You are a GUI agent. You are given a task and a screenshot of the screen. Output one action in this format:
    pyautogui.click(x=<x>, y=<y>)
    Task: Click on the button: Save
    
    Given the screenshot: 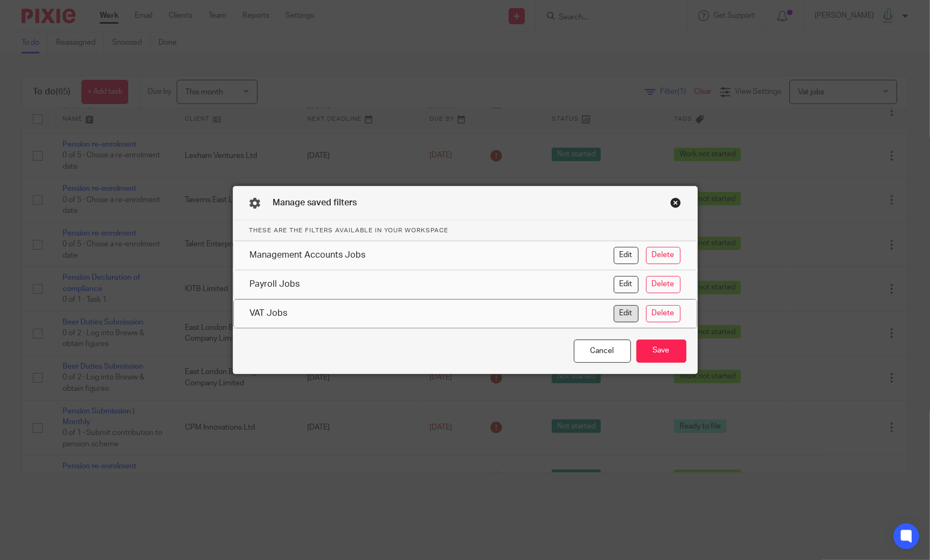 What is the action you would take?
    pyautogui.click(x=661, y=351)
    